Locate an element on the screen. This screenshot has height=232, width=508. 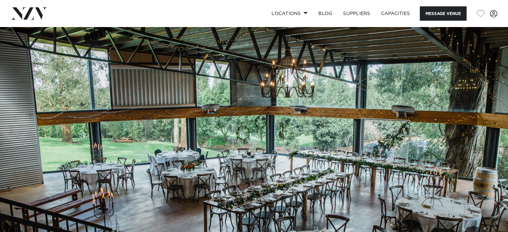
a: BLOG is located at coordinates (325, 13).